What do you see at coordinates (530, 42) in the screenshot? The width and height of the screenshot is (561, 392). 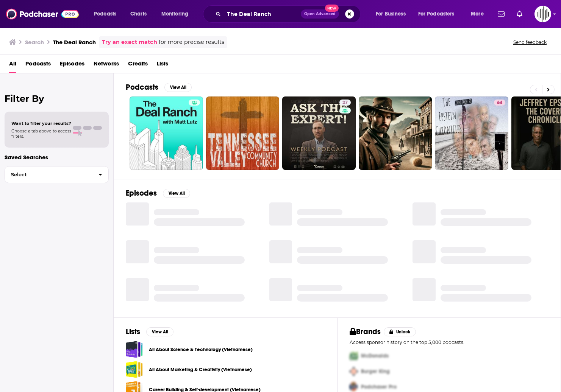 I see `button: Send feedback` at bounding box center [530, 42].